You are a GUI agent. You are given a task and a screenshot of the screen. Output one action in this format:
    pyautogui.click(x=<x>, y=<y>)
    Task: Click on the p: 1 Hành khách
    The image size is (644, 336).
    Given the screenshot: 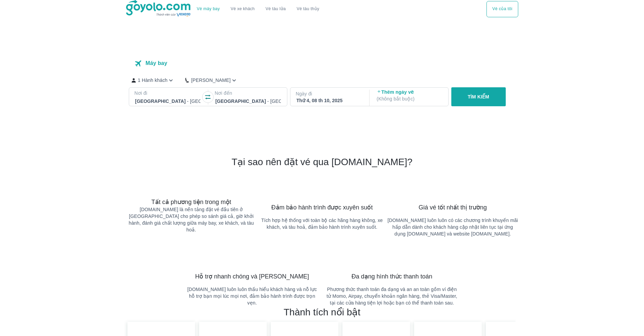 What is the action you would take?
    pyautogui.click(x=153, y=80)
    